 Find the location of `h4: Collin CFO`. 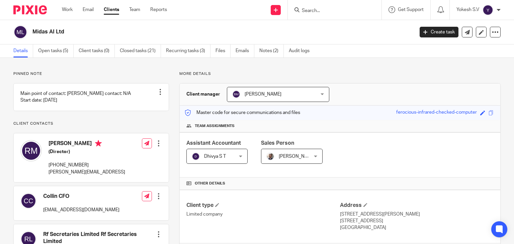

h4: Collin CFO is located at coordinates (81, 196).